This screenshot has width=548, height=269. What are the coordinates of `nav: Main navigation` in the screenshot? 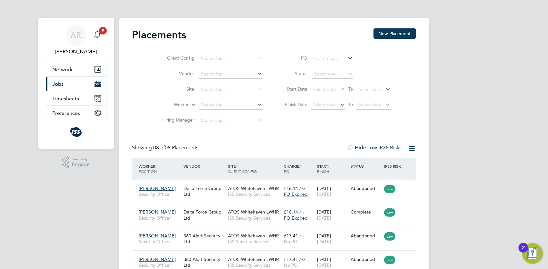 It's located at (76, 83).